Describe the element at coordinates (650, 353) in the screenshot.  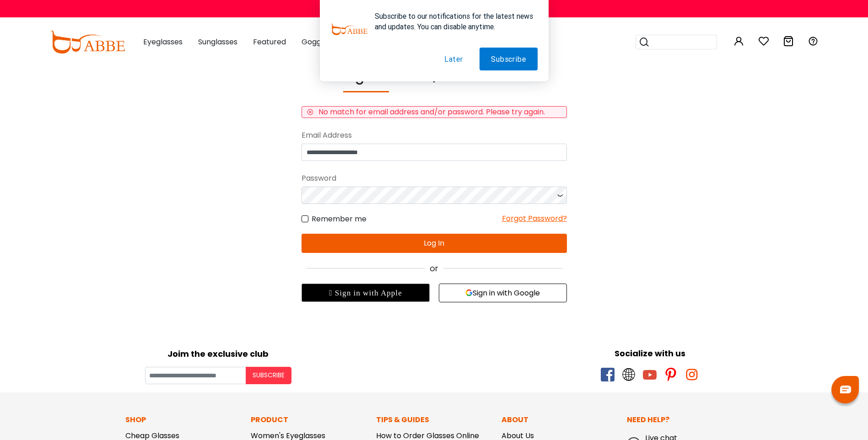
I see `div: Socialize with us` at that location.